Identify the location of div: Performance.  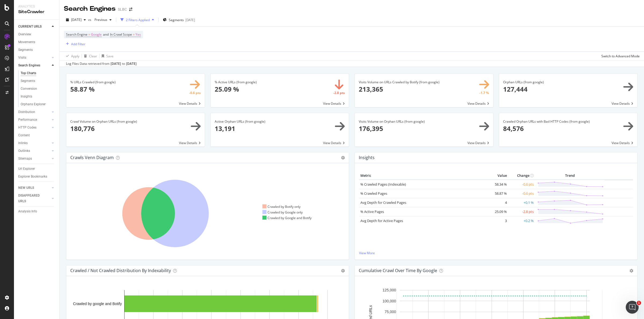
(28, 120).